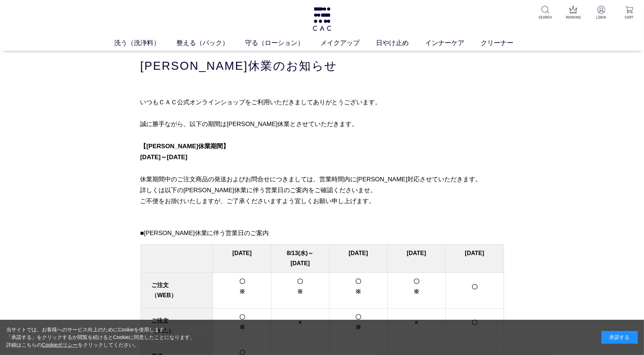  What do you see at coordinates (60, 345) in the screenshot?
I see `a: Cookieポリシー` at bounding box center [60, 345].